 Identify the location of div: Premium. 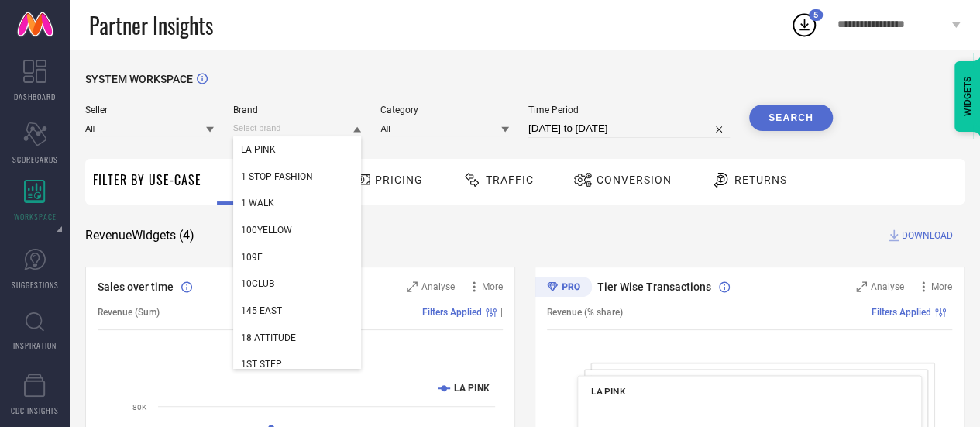
(563, 288).